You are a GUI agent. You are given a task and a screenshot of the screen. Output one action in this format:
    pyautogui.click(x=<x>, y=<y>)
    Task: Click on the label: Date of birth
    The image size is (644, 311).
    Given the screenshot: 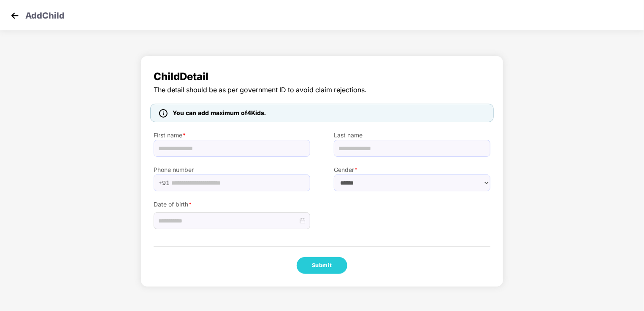 What is the action you would take?
    pyautogui.click(x=232, y=205)
    